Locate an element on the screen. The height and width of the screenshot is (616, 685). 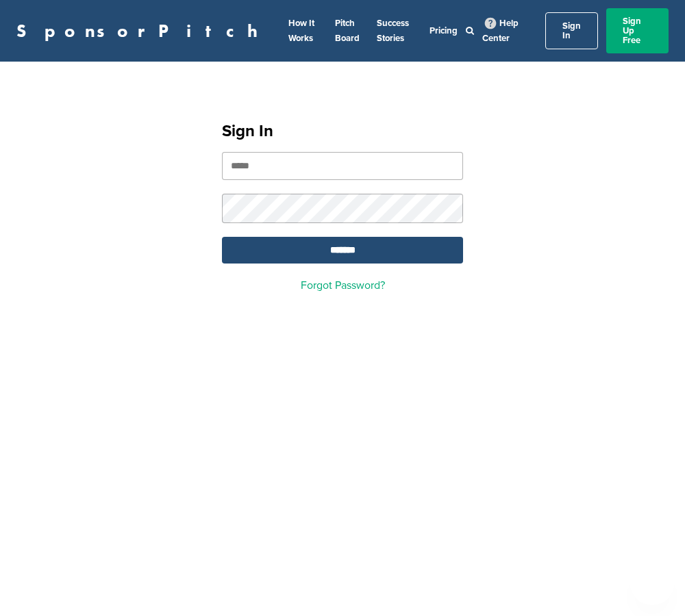
a: Sign In is located at coordinates (571, 31).